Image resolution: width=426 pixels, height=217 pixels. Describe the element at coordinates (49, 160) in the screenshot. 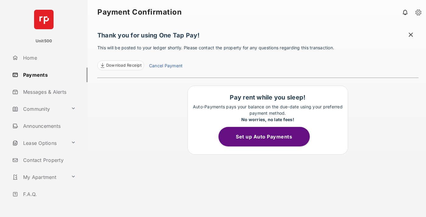

I see `a: Contact Property` at that location.